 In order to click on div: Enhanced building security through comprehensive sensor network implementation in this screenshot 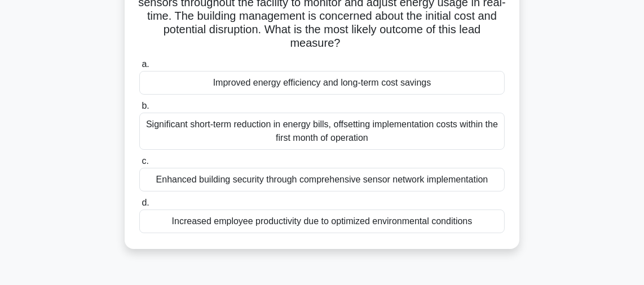, I will do `click(322, 180)`.